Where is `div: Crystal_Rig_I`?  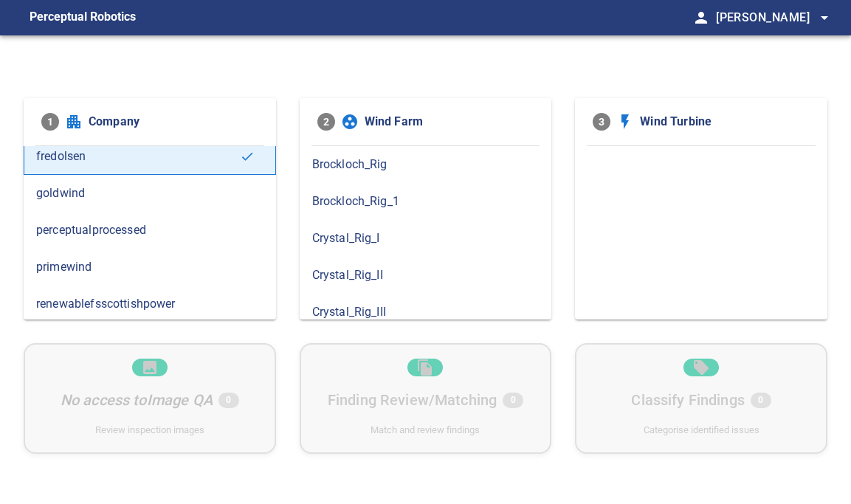 div: Crystal_Rig_I is located at coordinates (426, 238).